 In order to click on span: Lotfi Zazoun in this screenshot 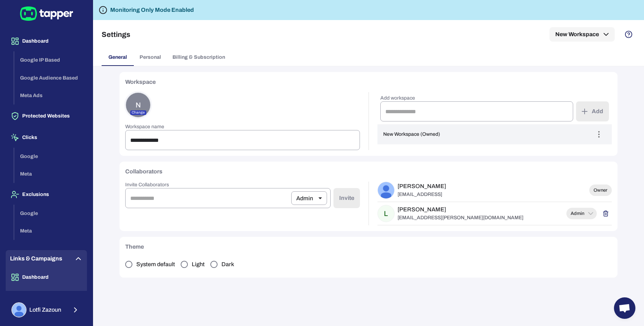, I will do `click(45, 310)`.